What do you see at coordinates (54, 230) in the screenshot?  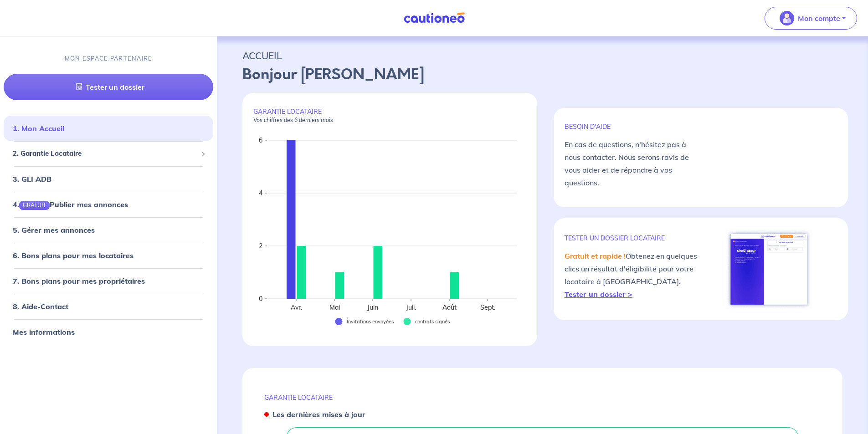 I see `a: 5. Gérer mes annonces` at bounding box center [54, 230].